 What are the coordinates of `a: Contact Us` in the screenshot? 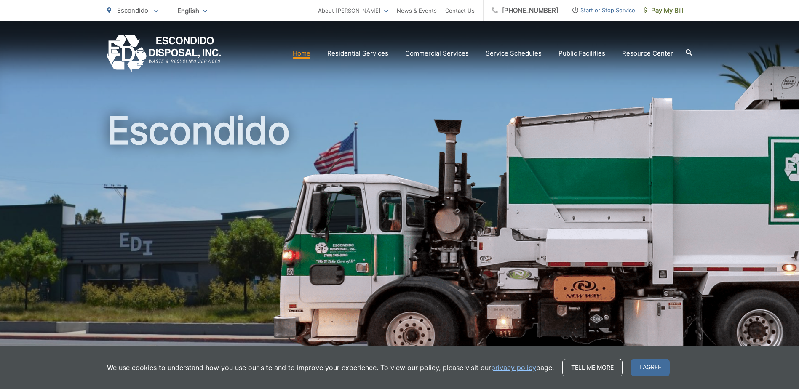 It's located at (460, 11).